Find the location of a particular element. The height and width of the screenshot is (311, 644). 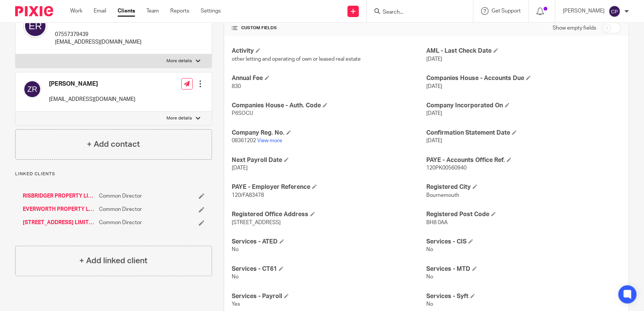

img: Pixie is located at coordinates (34, 11).